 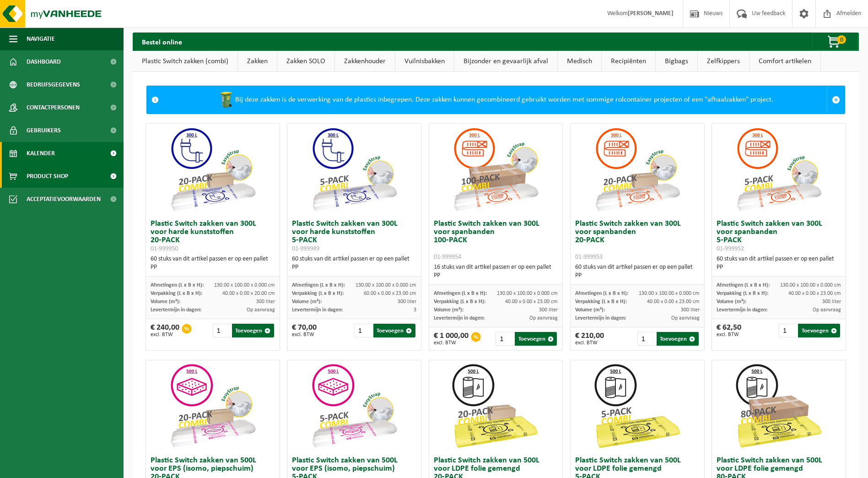 What do you see at coordinates (226, 100) in the screenshot?
I see `img: WB-0240-HPE-GN-50.png` at bounding box center [226, 100].